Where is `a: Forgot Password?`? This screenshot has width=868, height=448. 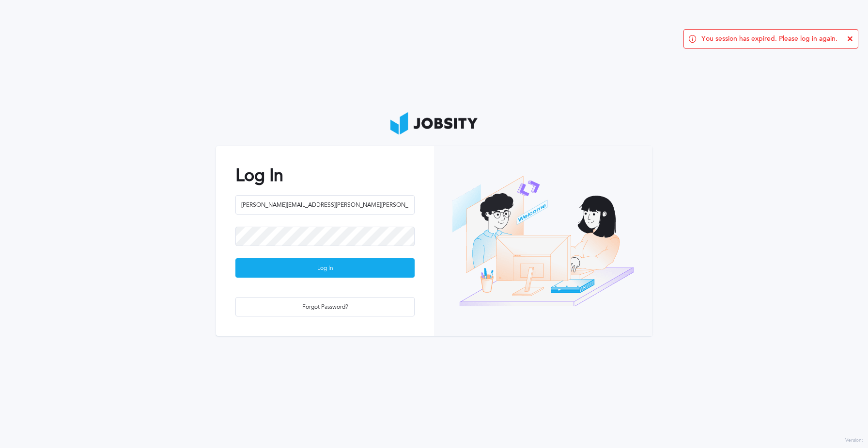
a: Forgot Password? is located at coordinates (326, 306).